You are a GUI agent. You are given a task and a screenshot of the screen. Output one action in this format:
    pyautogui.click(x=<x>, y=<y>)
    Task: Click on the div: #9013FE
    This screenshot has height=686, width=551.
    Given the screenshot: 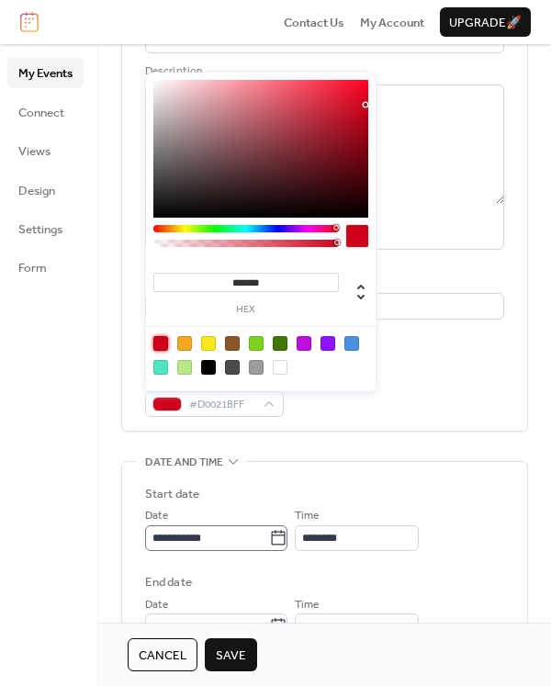 What is the action you would take?
    pyautogui.click(x=328, y=343)
    